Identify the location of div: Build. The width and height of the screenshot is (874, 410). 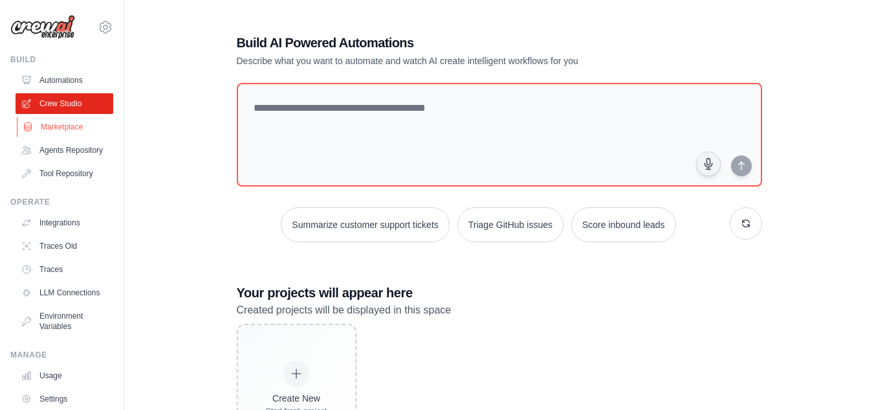
(61, 60).